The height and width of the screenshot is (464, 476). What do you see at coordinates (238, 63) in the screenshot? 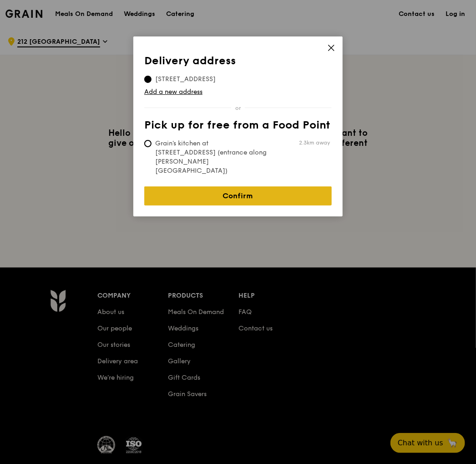
I see `th: Delivery address` at bounding box center [238, 63].